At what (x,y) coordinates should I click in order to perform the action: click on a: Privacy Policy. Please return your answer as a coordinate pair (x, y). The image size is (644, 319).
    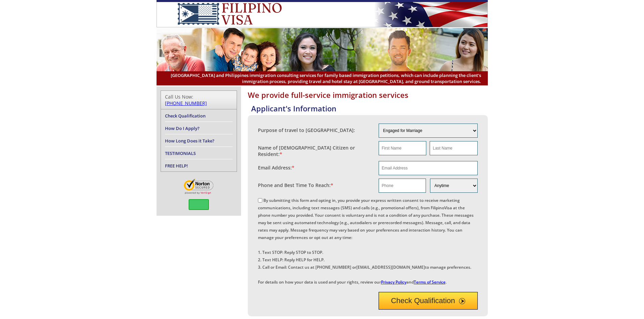
    Looking at the image, I should click on (394, 282).